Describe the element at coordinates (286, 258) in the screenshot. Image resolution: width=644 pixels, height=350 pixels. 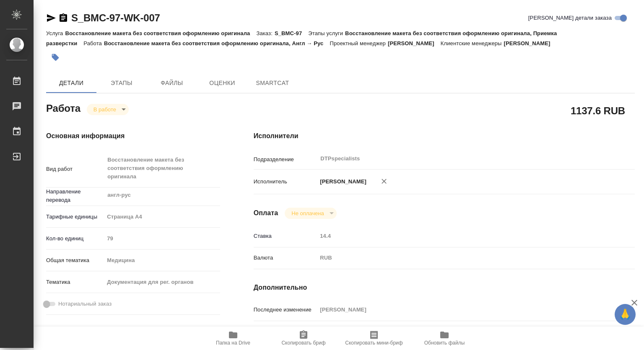
I see `p: Валюта` at that location.